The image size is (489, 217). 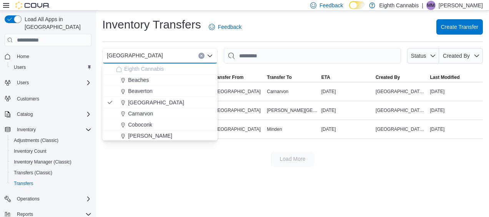 I want to click on span: Eighth Cannabis, so click(x=144, y=69).